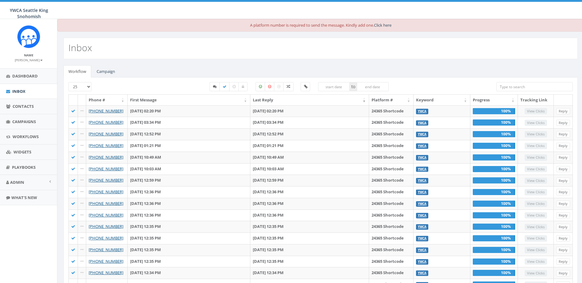 Image resolution: width=582 pixels, height=283 pixels. Describe the element at coordinates (260, 87) in the screenshot. I see `label: Positive` at that location.